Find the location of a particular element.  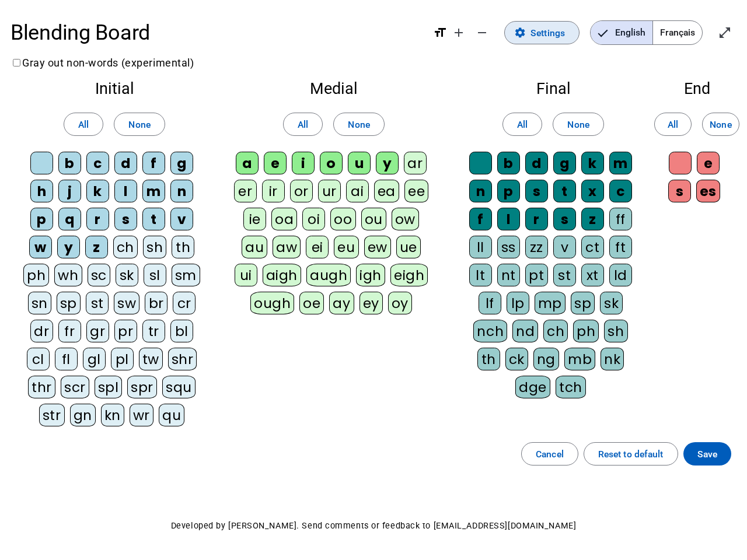

div: cr is located at coordinates (184, 303).